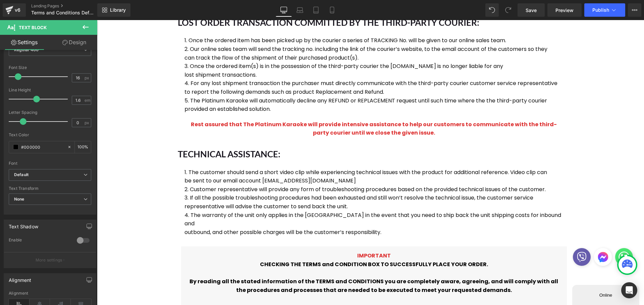 The image size is (644, 305). Describe the element at coordinates (69, 6) in the screenshot. I see `a: Landing Pages` at that location.